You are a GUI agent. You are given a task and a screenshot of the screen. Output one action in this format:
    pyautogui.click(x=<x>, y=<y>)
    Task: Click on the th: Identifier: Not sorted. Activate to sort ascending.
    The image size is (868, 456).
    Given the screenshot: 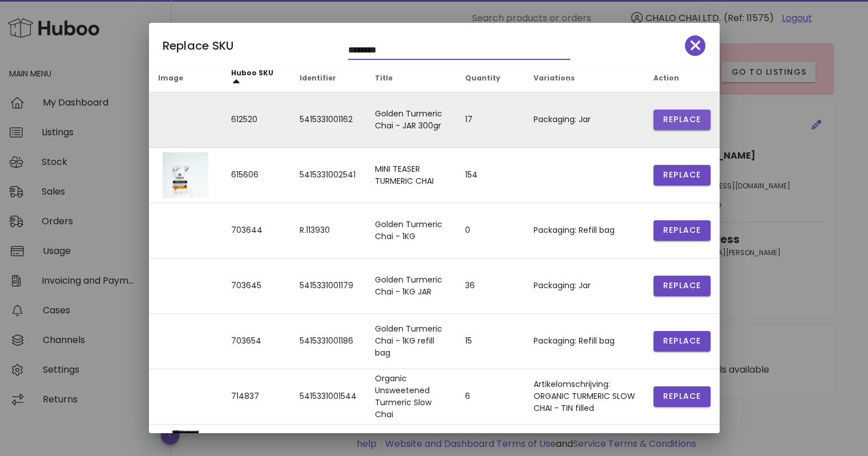 What is the action you would take?
    pyautogui.click(x=328, y=79)
    